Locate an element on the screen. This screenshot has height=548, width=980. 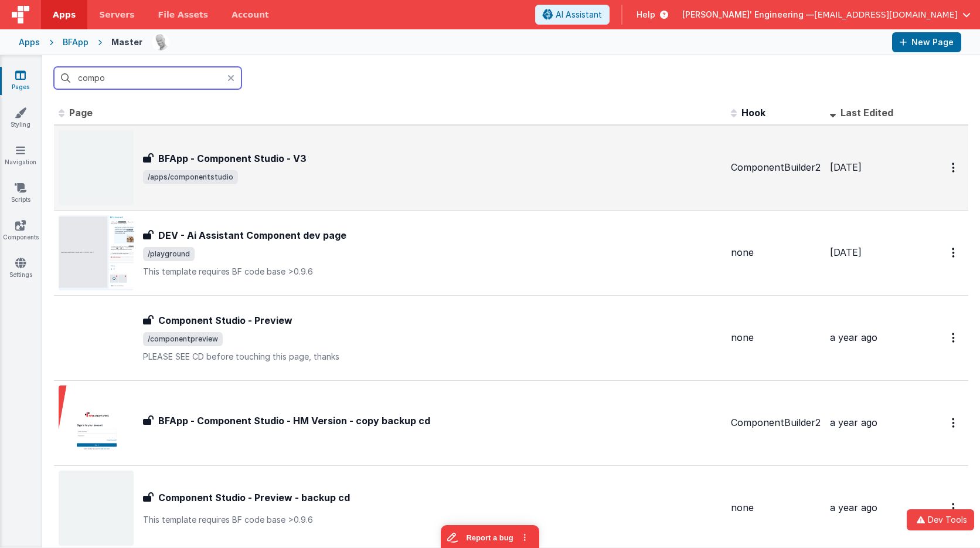
img: 11ac31fe5dc3d0eff3fbbbf7b26fa6e1 is located at coordinates (161, 42).